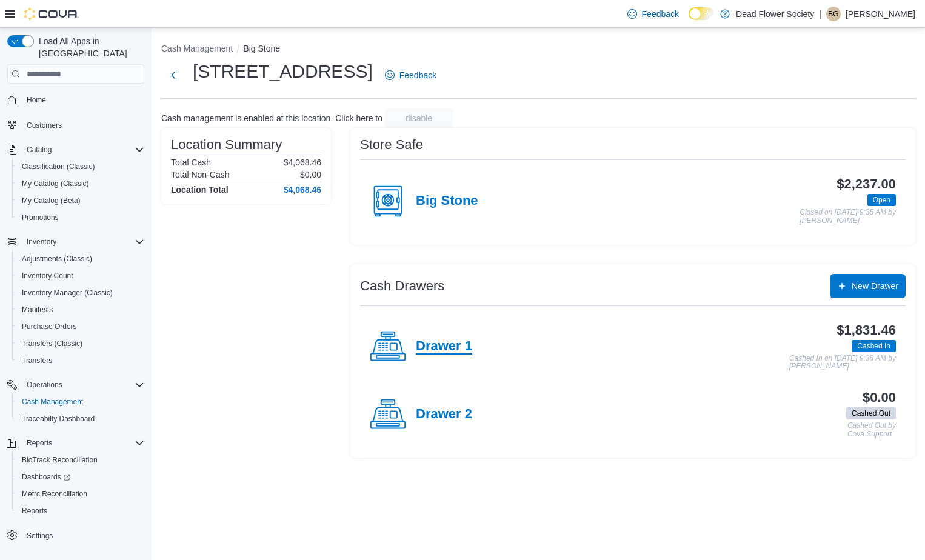 Image resolution: width=925 pixels, height=560 pixels. I want to click on button: Promotions, so click(81, 217).